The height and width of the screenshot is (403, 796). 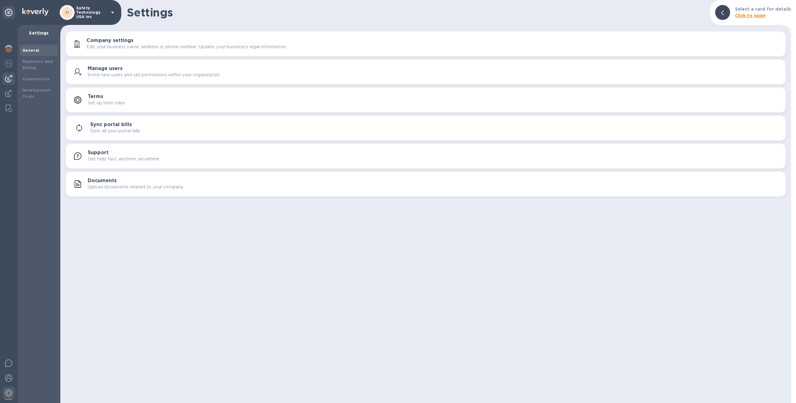 What do you see at coordinates (426, 184) in the screenshot?
I see `button: DocumentsUpload documents related to your company.` at bounding box center [426, 184].